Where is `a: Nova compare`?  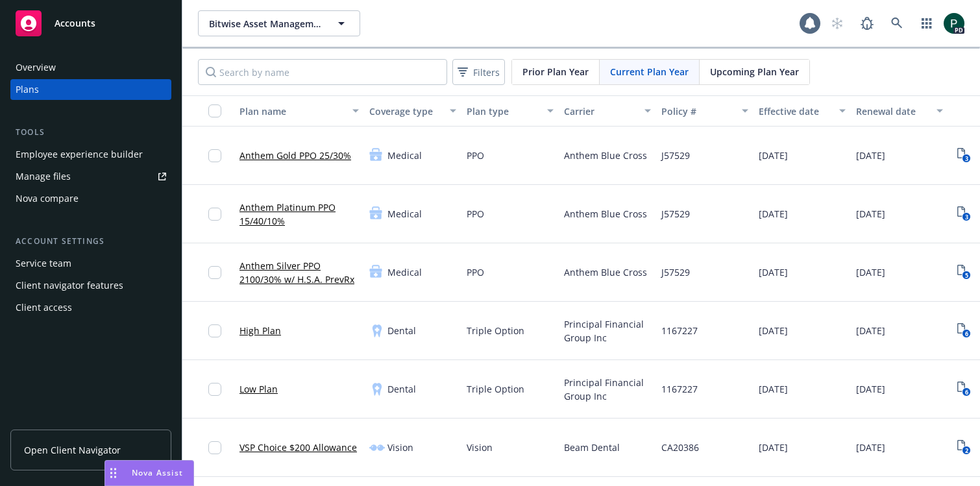 a: Nova compare is located at coordinates (91, 199).